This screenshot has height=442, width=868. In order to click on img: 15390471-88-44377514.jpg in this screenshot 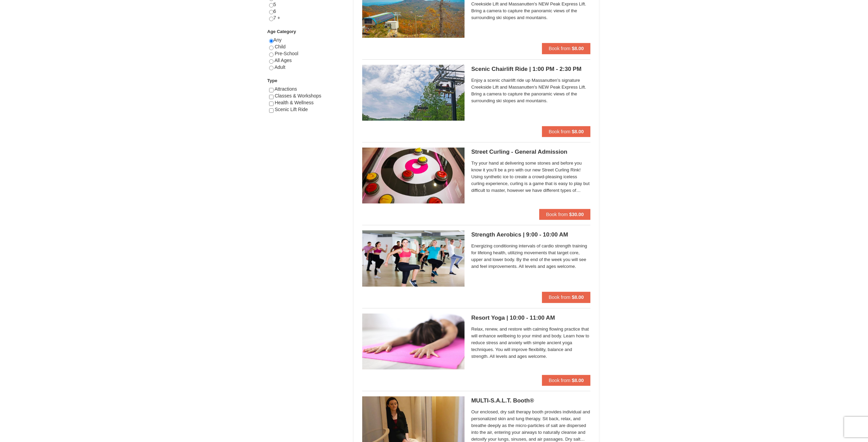, I will do `click(414, 175)`.